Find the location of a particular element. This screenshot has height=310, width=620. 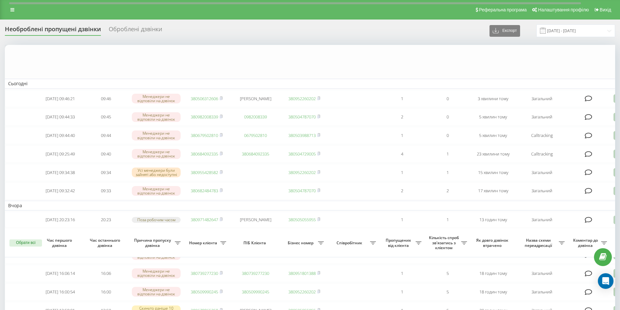

a: 380505055955 is located at coordinates (302, 220).